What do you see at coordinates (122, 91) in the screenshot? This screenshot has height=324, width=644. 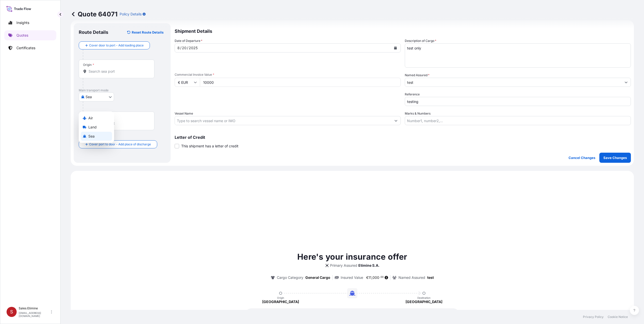 I see `p: Main transport mode` at bounding box center [122, 91].